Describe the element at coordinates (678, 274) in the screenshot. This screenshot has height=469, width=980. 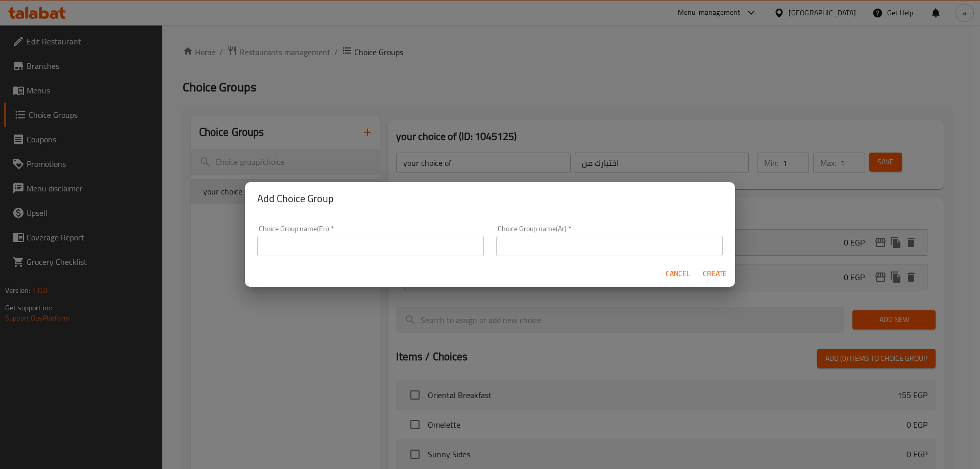
I see `span: Cancel` at that location.